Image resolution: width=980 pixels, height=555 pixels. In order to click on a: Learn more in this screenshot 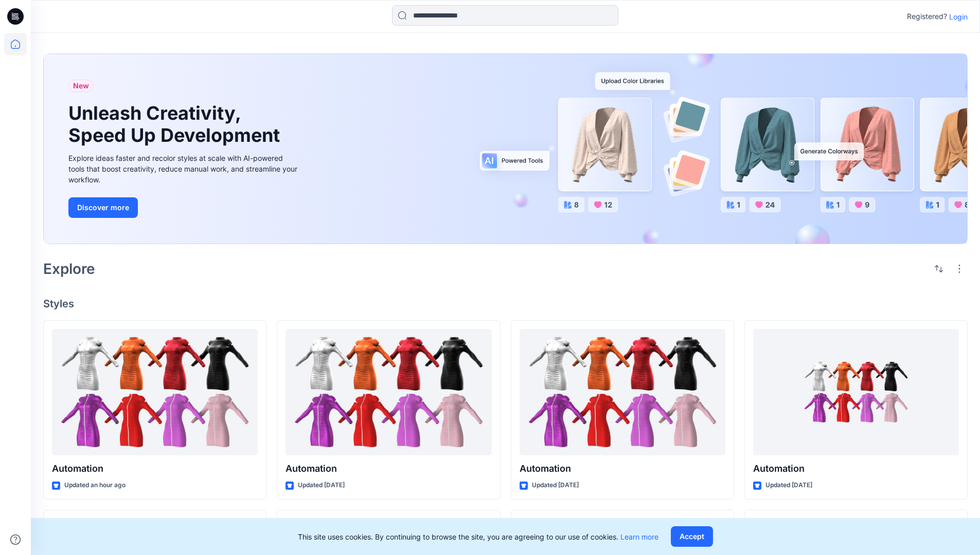, I will do `click(639, 536)`.